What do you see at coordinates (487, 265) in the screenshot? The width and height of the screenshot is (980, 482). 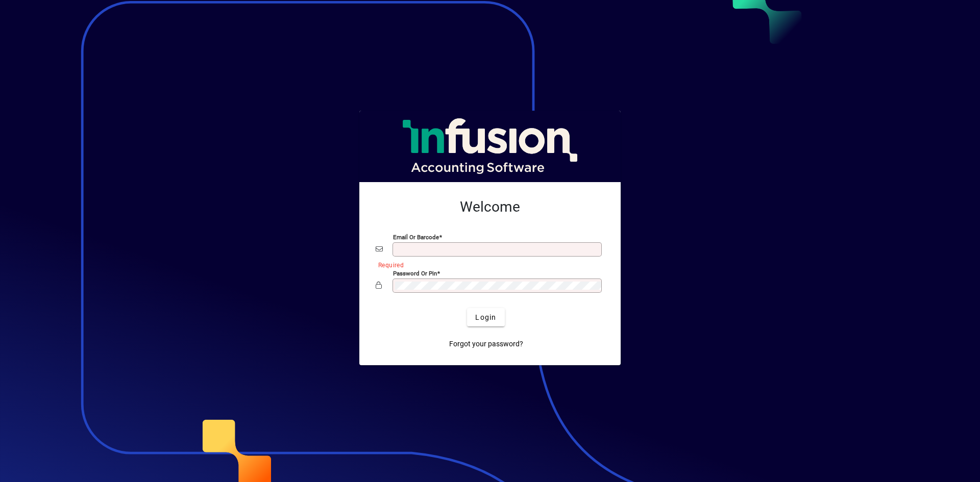 I see `mat-error: Required` at bounding box center [487, 265].